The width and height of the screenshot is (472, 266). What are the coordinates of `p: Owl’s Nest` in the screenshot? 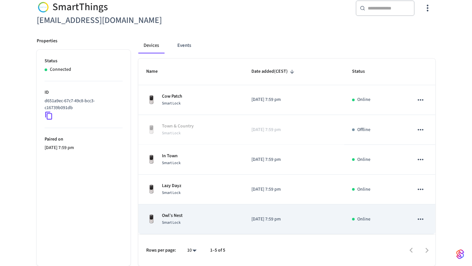 It's located at (172, 216).